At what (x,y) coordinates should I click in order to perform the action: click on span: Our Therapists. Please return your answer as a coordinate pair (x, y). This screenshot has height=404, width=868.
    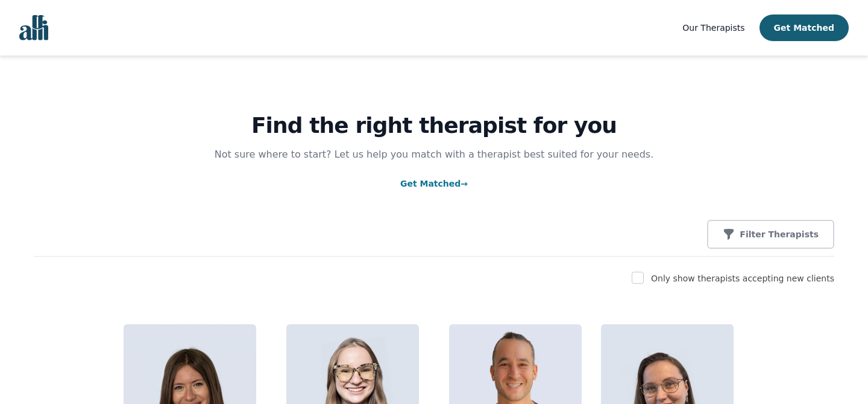
    Looking at the image, I should click on (713, 28).